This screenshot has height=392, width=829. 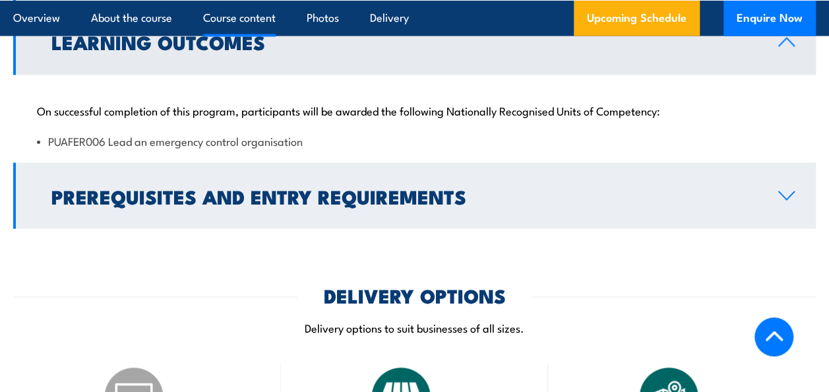 What do you see at coordinates (404, 196) in the screenshot?
I see `h2: Prerequisites and Entry Requirements` at bounding box center [404, 196].